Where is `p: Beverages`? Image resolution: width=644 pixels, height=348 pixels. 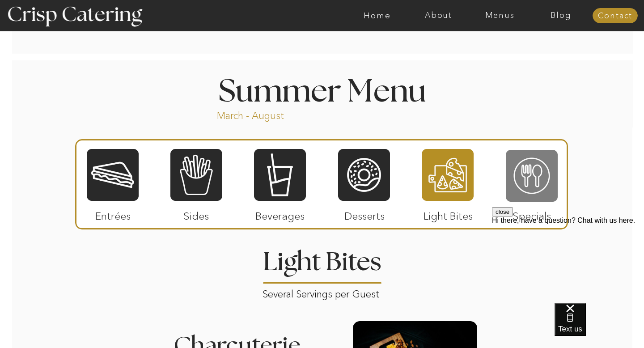
p: Beverages is located at coordinates (279, 214).